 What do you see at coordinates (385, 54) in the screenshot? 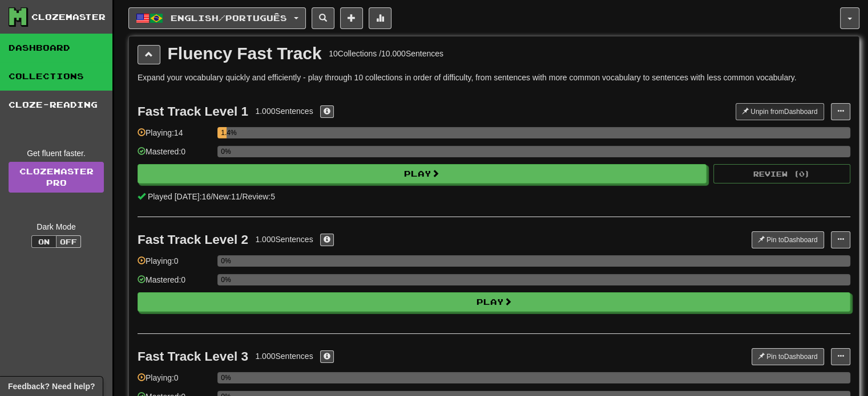
I see `div: 10 Collections / 10.000 Sentences` at bounding box center [385, 54].